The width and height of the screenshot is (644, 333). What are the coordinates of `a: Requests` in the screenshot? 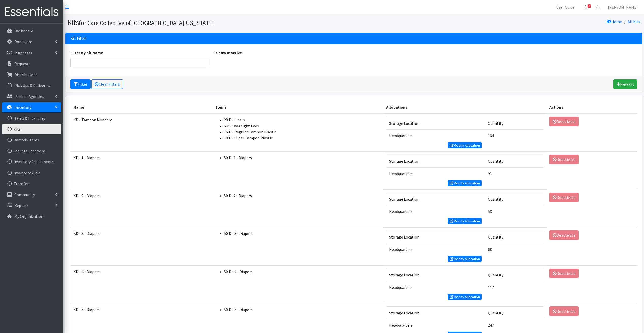 It's located at (32, 64).